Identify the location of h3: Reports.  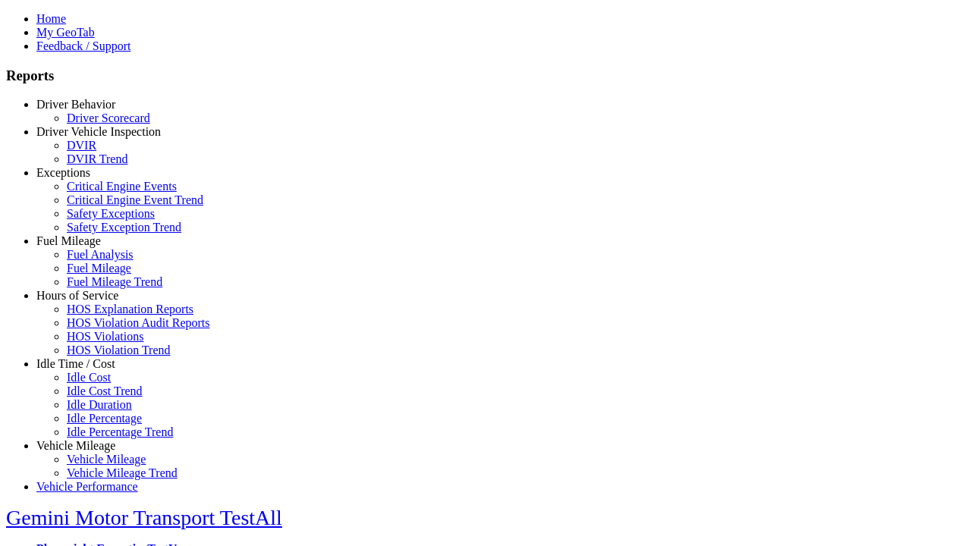
(485, 76).